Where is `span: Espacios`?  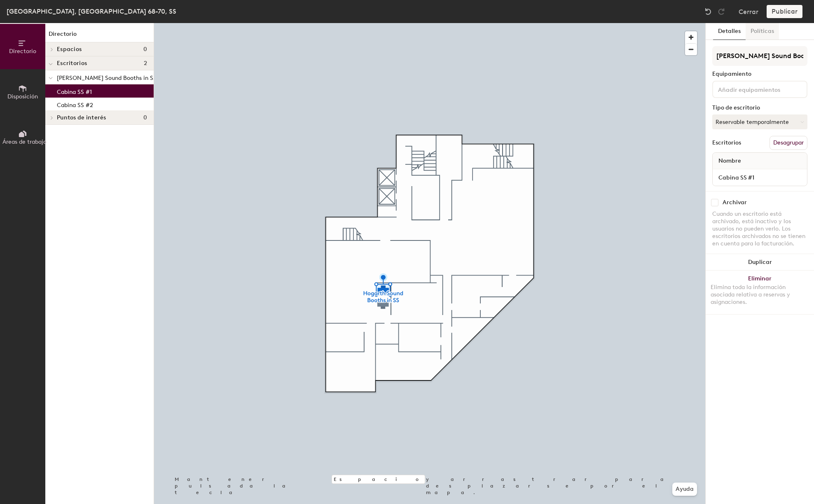
span: Espacios is located at coordinates (70, 50).